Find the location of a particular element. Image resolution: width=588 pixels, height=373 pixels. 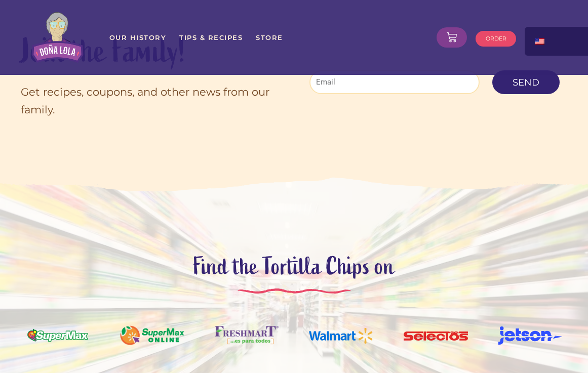

img: English is located at coordinates (540, 42).